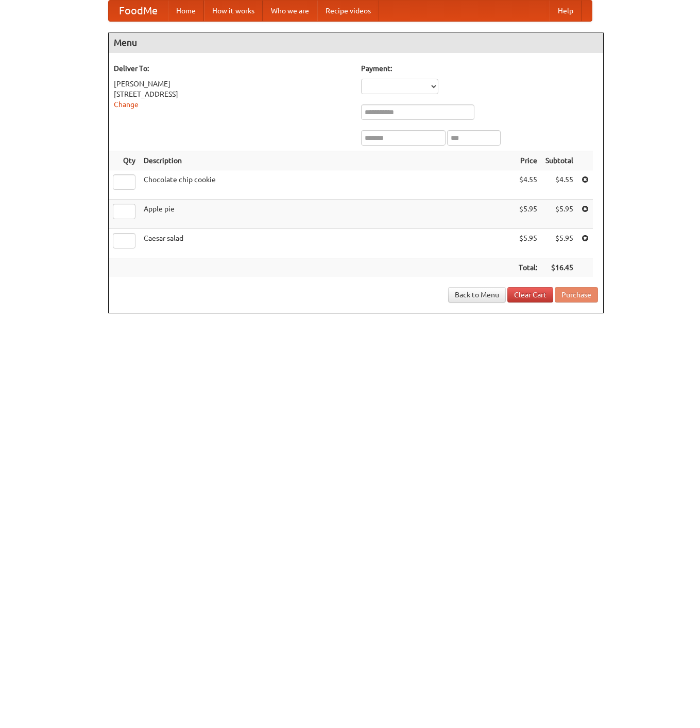 This screenshot has height=728, width=700. What do you see at coordinates (476, 295) in the screenshot?
I see `a: Back to Menu` at bounding box center [476, 295].